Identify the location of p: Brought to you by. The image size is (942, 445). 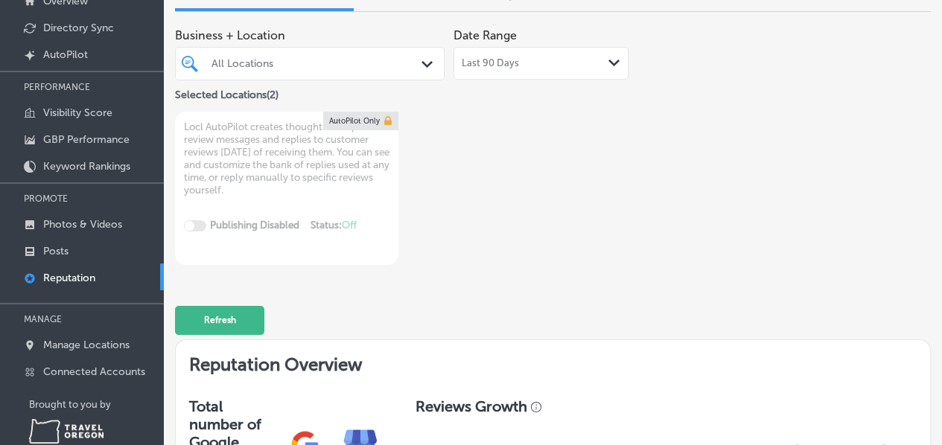
(96, 404).